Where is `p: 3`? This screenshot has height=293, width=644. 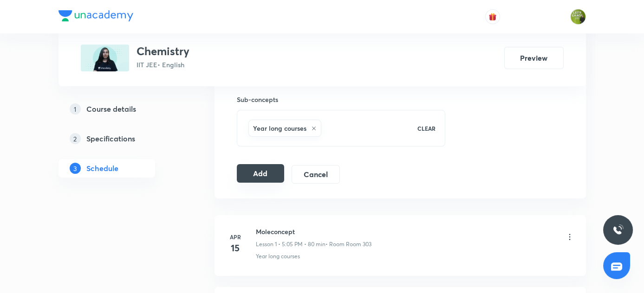 p: 3 is located at coordinates (75, 168).